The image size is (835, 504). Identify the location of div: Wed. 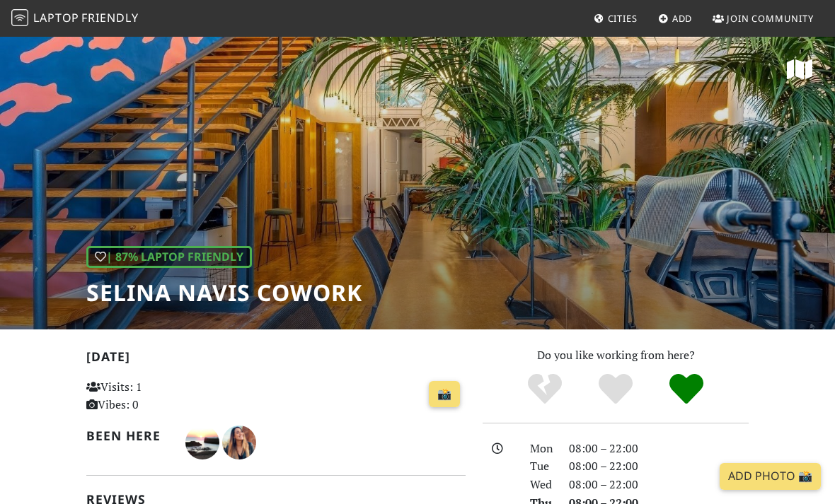
(541, 485).